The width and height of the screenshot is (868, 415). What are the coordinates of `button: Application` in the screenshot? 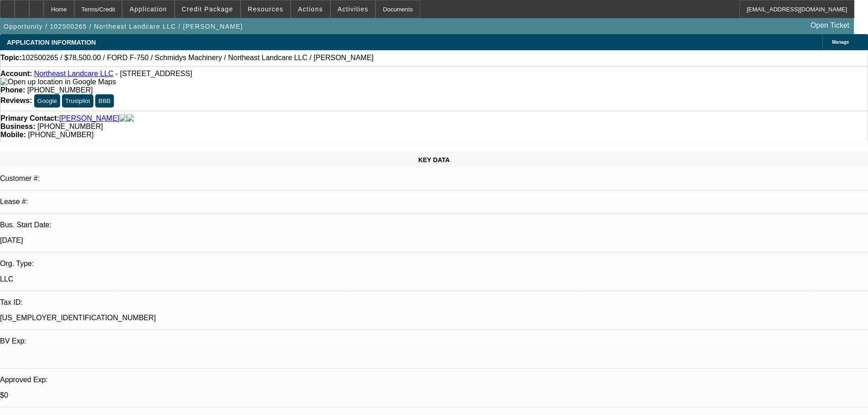 It's located at (148, 9).